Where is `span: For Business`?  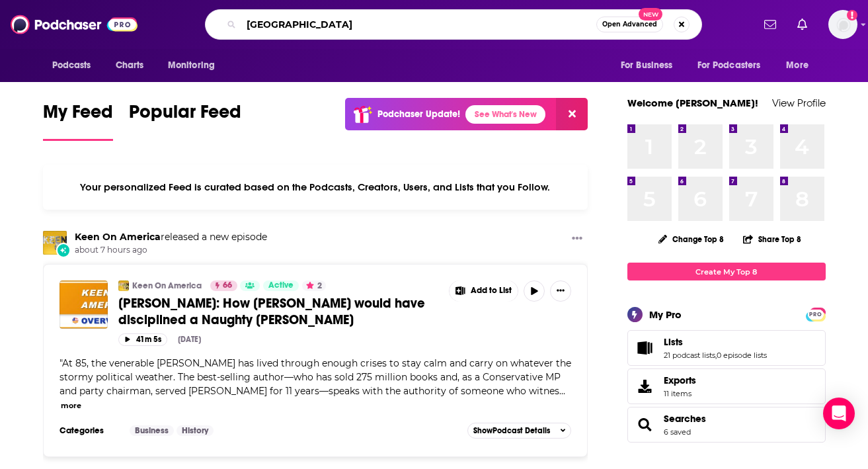
span: For Business is located at coordinates (646, 65).